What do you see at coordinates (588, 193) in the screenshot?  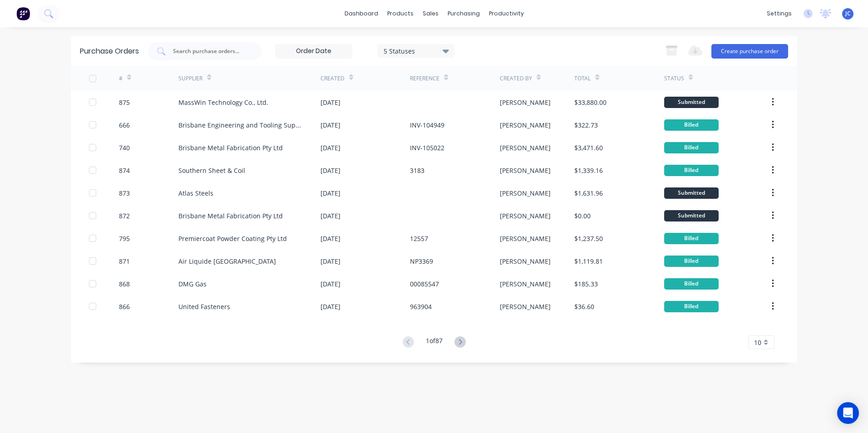 I see `div: $1,631.96` at bounding box center [588, 193].